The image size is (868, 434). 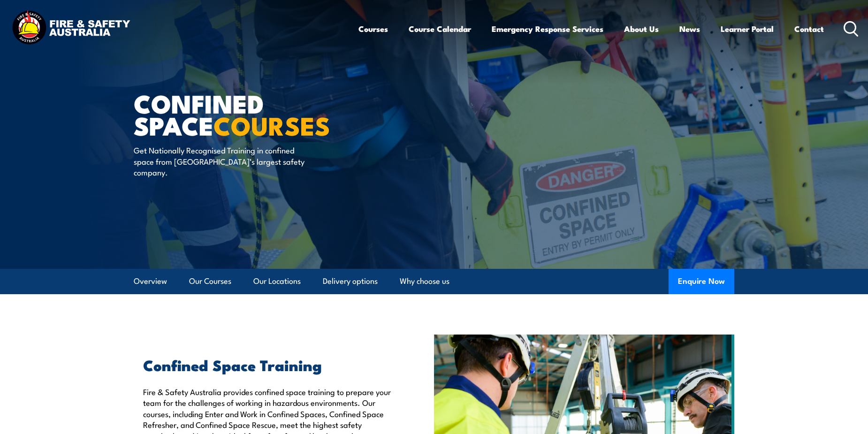 What do you see at coordinates (210, 281) in the screenshot?
I see `a: Our Courses` at bounding box center [210, 281].